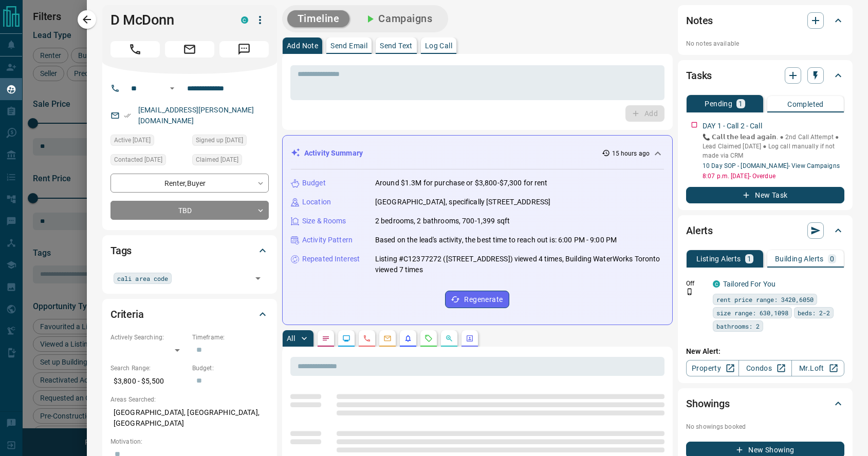 The image size is (868, 456). What do you see at coordinates (699, 230) in the screenshot?
I see `h2: Alerts` at bounding box center [699, 230].